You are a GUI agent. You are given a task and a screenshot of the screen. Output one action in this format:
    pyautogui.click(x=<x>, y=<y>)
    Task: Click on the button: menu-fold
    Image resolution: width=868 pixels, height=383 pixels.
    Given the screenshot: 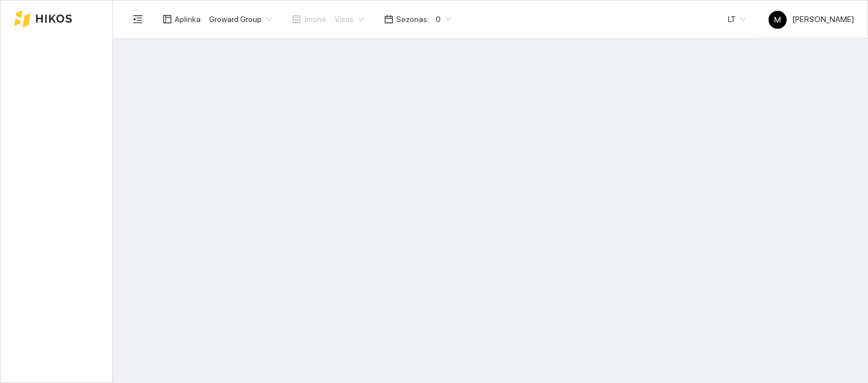 What is the action you would take?
    pyautogui.click(x=138, y=19)
    